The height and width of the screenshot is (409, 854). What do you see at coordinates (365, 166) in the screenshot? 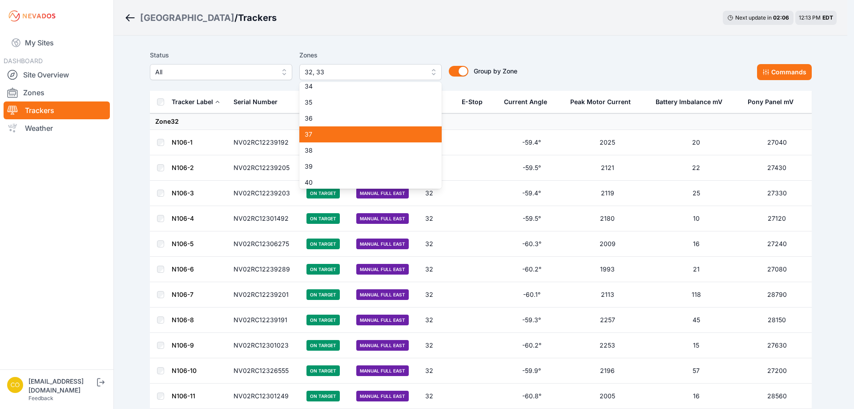
I see `span: 39` at bounding box center [365, 166].